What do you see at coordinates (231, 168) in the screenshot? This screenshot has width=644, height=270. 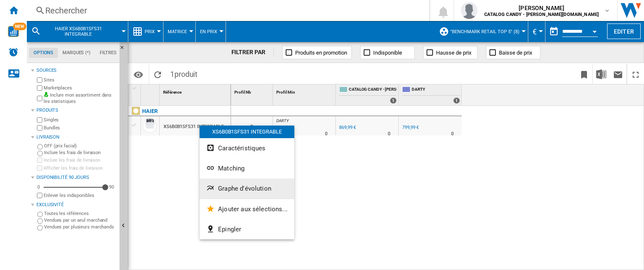 I see `span: Matching` at bounding box center [231, 168].